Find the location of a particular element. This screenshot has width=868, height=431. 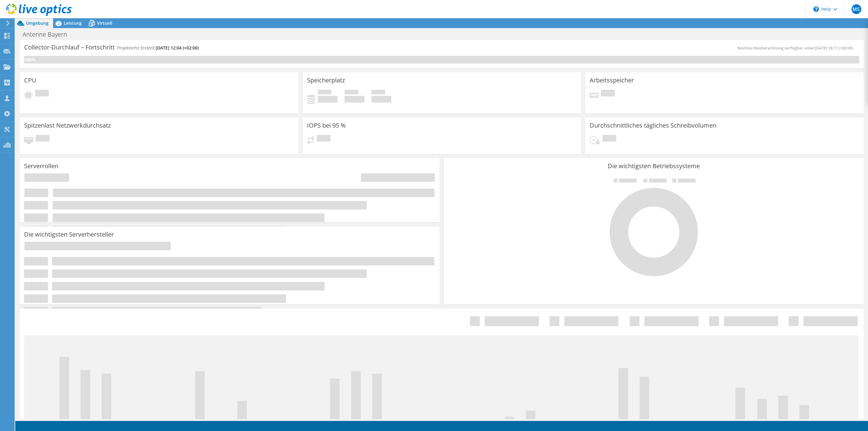

h3: Die wichtigsten Betriebssysteme is located at coordinates (653, 166).